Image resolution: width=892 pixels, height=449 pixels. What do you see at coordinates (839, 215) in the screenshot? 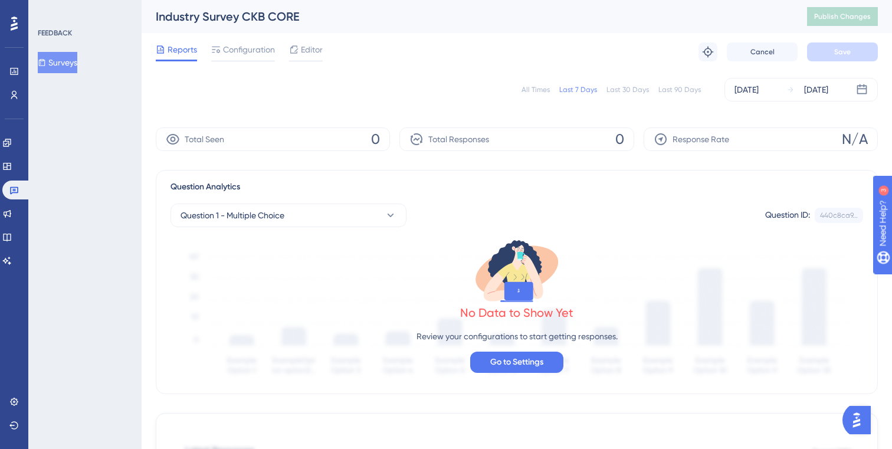
I see `div: 440c8ca9...` at bounding box center [839, 215].